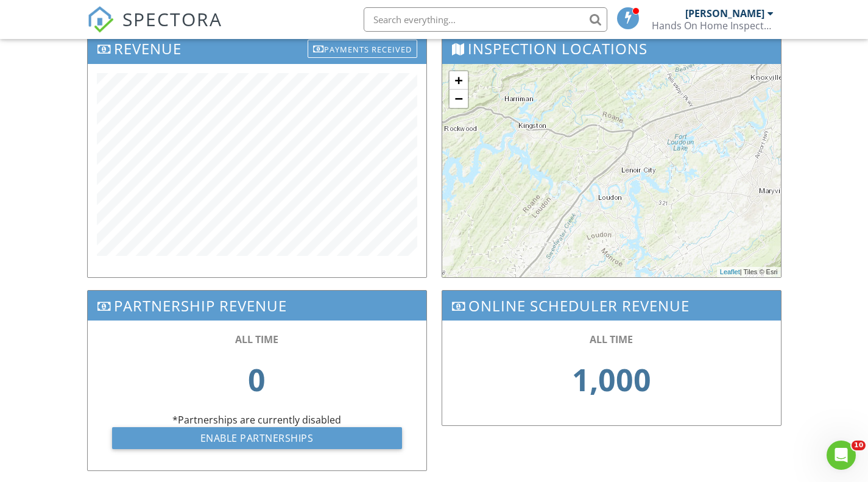 Image resolution: width=868 pixels, height=482 pixels. What do you see at coordinates (458, 99) in the screenshot?
I see `a: Zoom out` at bounding box center [458, 99].